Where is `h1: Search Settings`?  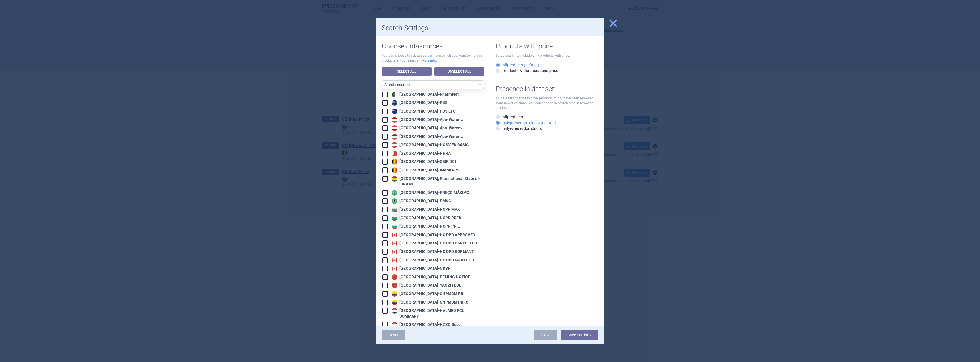
h1: Search Settings is located at coordinates (490, 28).